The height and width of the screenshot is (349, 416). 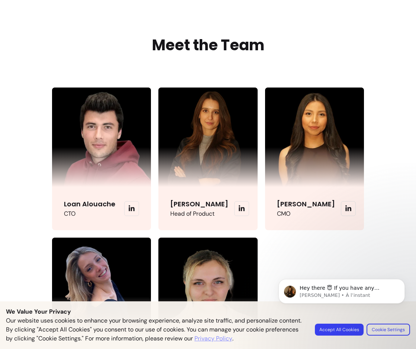 What do you see at coordinates (208, 45) in the screenshot?
I see `h2: Meet the Team` at bounding box center [208, 45].